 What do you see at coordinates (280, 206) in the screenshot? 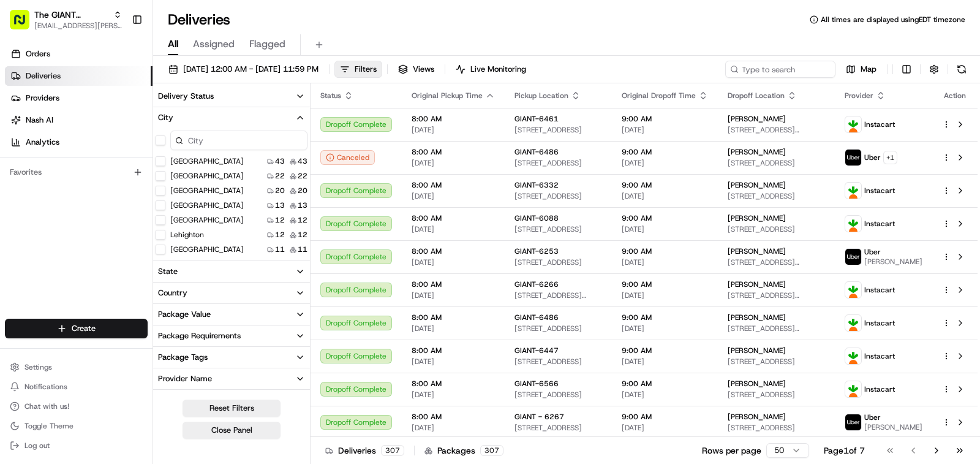
I see `span: 13` at bounding box center [280, 206].